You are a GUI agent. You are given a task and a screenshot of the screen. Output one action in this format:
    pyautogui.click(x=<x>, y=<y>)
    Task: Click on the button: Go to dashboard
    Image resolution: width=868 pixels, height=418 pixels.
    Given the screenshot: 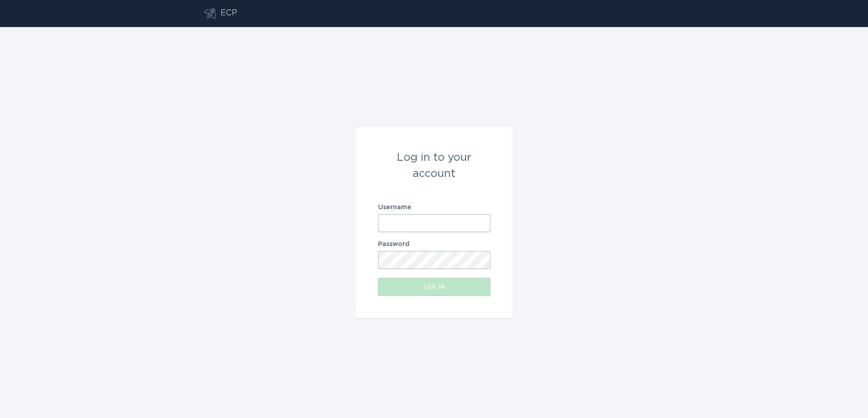 What is the action you would take?
    pyautogui.click(x=210, y=14)
    